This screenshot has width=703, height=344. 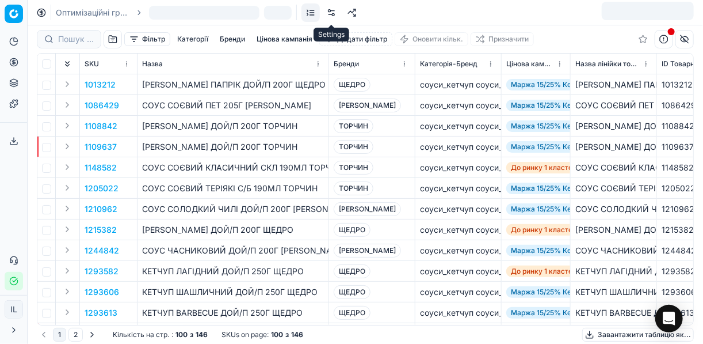 What do you see at coordinates (614, 292) in the screenshot?
I see `div: КЕТЧУП ШАШЛИЧНИЙ ДОЙ/П 250Г ЩЕДРО` at bounding box center [614, 292].